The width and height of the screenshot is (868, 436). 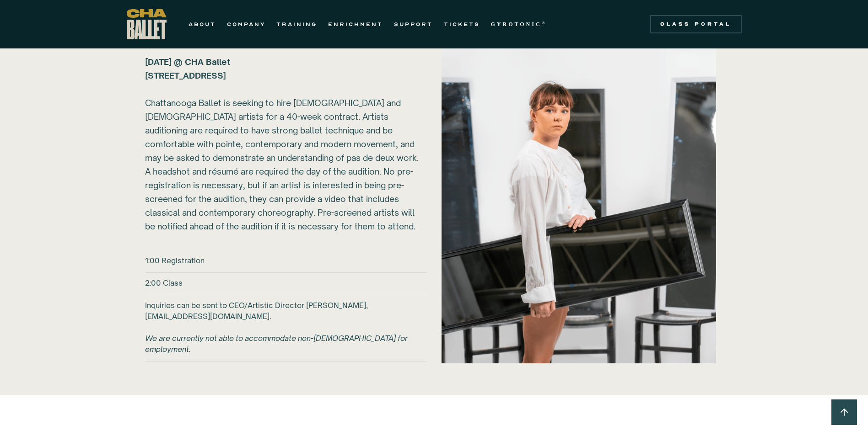 I want to click on a: SUPPORT, so click(x=413, y=24).